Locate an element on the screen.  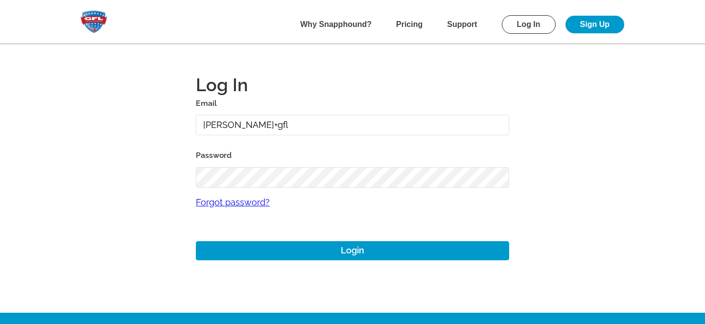
button: Login is located at coordinates (352, 250).